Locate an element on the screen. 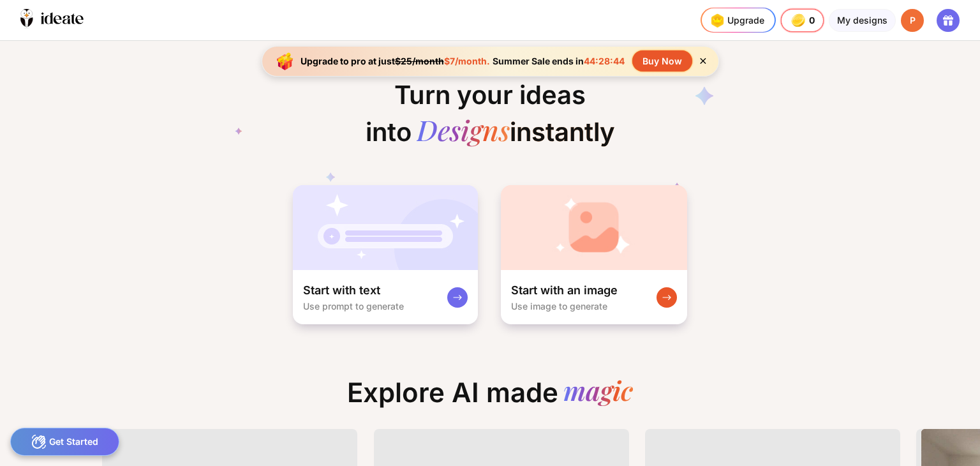  span: 0 is located at coordinates (812, 21).